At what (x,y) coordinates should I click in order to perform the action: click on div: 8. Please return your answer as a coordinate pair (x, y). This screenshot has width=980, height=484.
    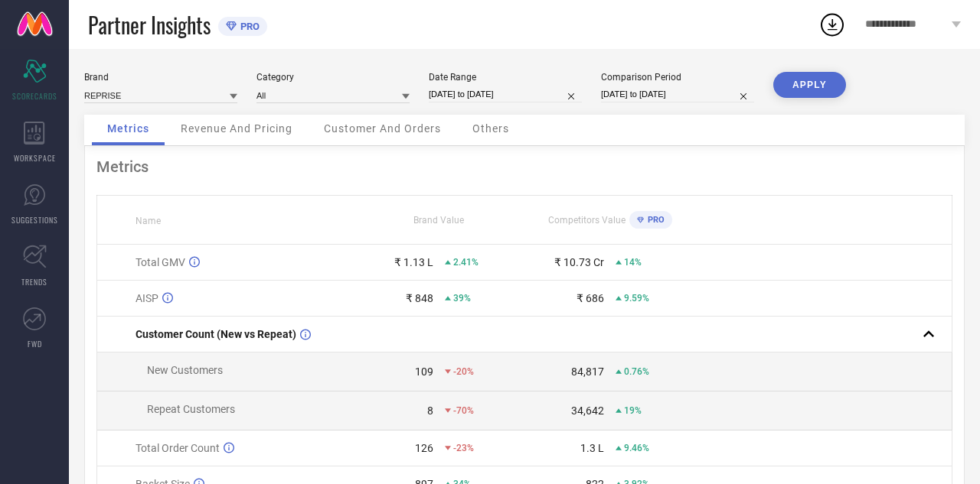
    Looking at the image, I should click on (430, 411).